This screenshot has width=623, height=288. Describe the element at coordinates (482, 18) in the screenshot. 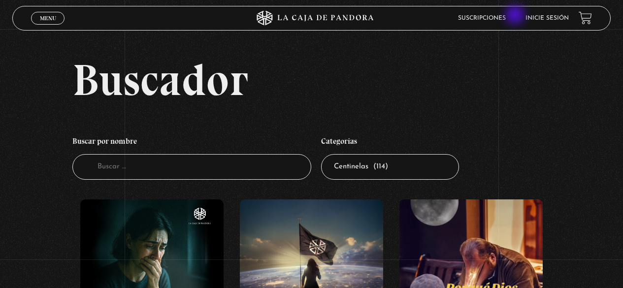

I see `a: Suscripciones` at that location.